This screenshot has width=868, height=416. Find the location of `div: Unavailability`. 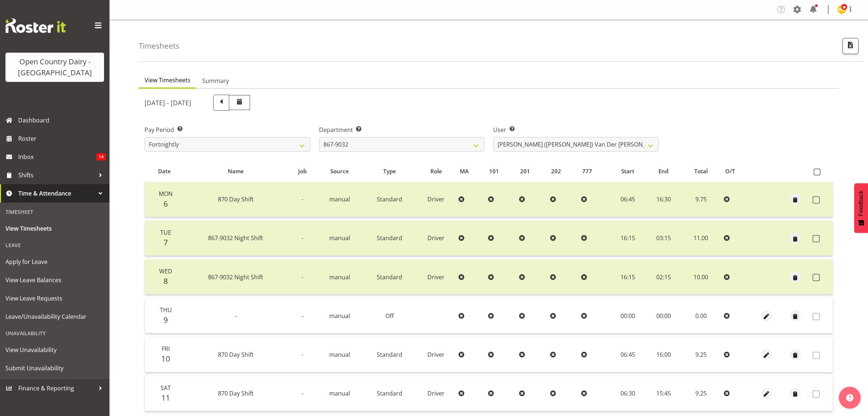

div: Unavailability is located at coordinates (55, 333).